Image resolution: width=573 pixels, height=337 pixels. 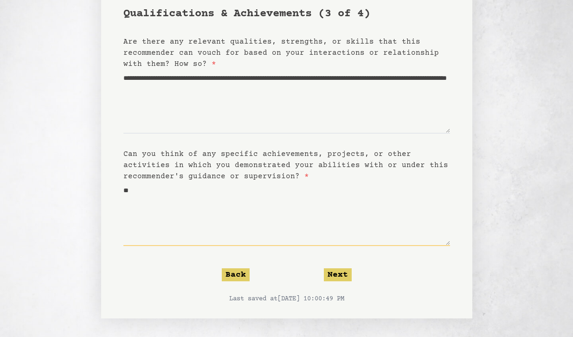 What do you see at coordinates (286, 165) in the screenshot?
I see `label: Can you think of any specific achievements, projects, or other activities in which you demonstrat...` at bounding box center [286, 165].